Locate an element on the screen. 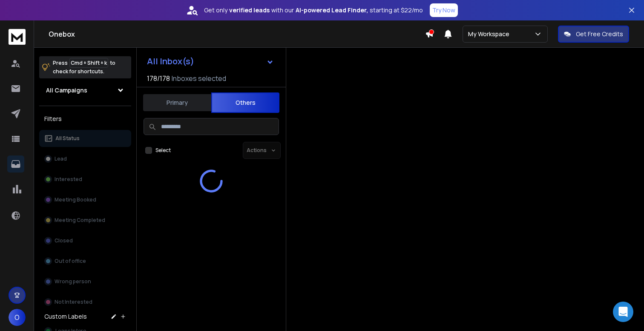 The image size is (644, 331). button: All Inbox(s) is located at coordinates (210, 61).